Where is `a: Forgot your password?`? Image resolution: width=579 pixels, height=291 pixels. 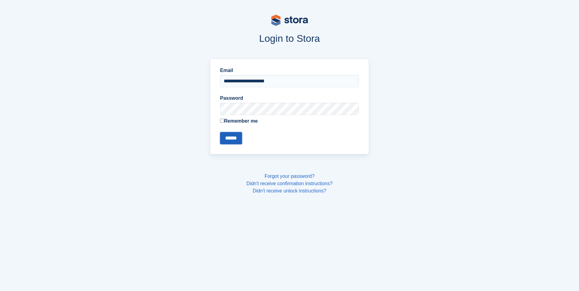
a: Forgot your password? is located at coordinates (290, 176).